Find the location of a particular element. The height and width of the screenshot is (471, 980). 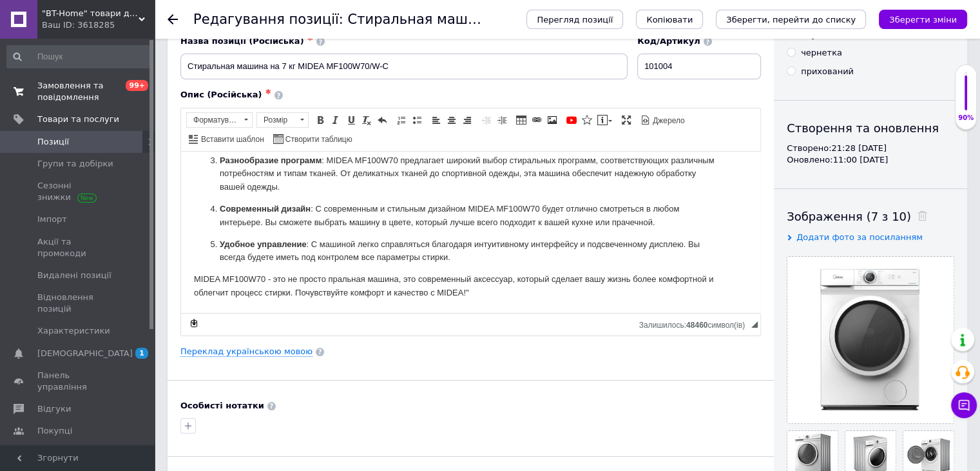

span: Код/Артикул is located at coordinates (669, 41).